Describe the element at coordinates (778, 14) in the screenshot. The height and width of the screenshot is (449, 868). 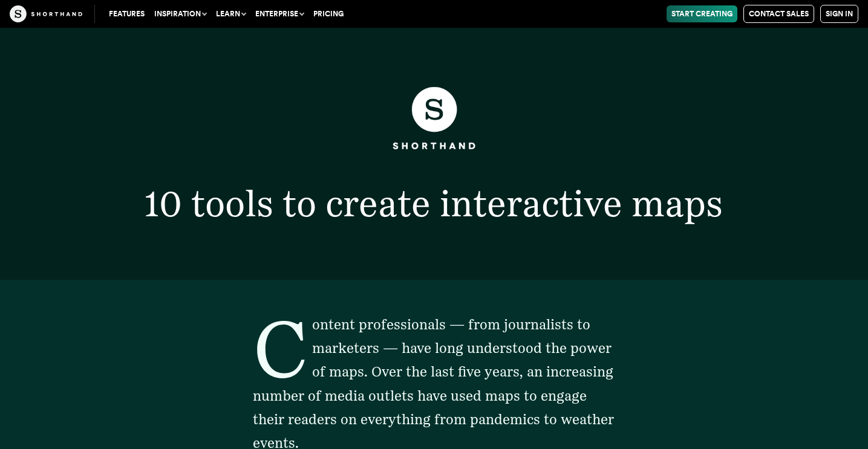
I see `a: Contact Sales` at that location.